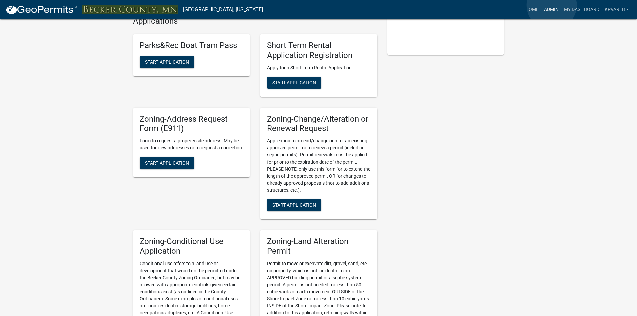 This screenshot has height=316, width=637. What do you see at coordinates (318, 67) in the screenshot?
I see `p: Apply for a Short Term Rental Application` at bounding box center [318, 67].